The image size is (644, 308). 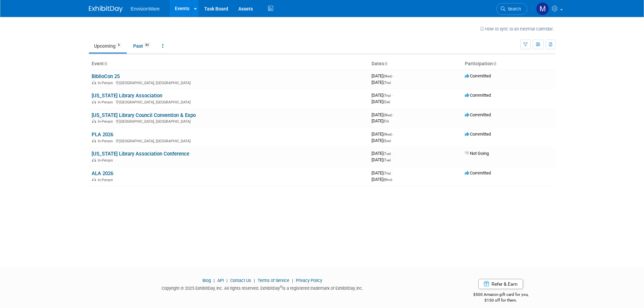 I want to click on a: Search, so click(x=512, y=9).